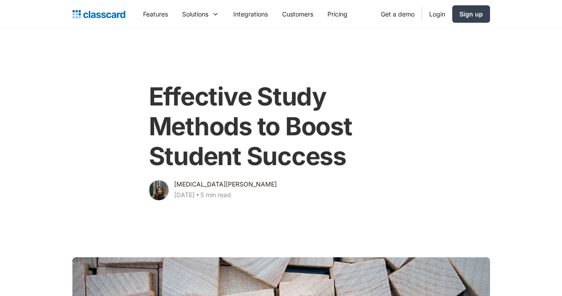  Describe the element at coordinates (156, 14) in the screenshot. I see `a: Features` at that location.